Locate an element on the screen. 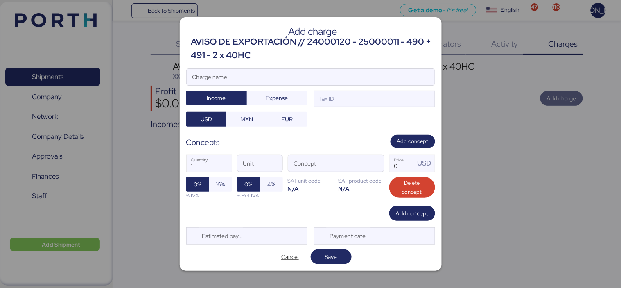 The image size is (621, 288). button: Save is located at coordinates (331, 257).